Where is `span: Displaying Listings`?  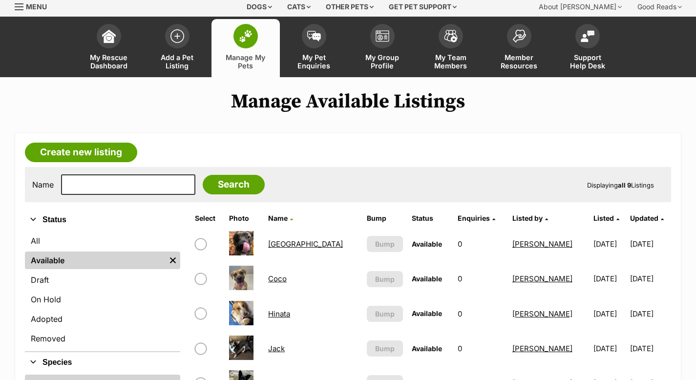 span: Displaying Listings is located at coordinates (621, 185).